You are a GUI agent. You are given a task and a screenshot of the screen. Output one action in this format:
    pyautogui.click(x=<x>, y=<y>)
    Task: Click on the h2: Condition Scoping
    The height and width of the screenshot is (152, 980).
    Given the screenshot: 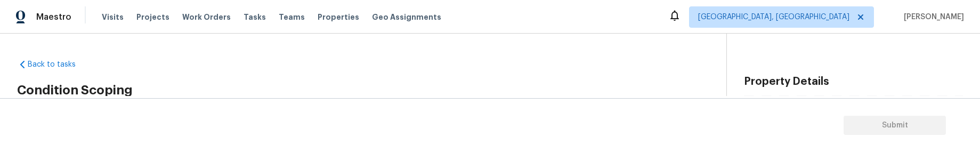 What is the action you would take?
    pyautogui.click(x=372, y=90)
    